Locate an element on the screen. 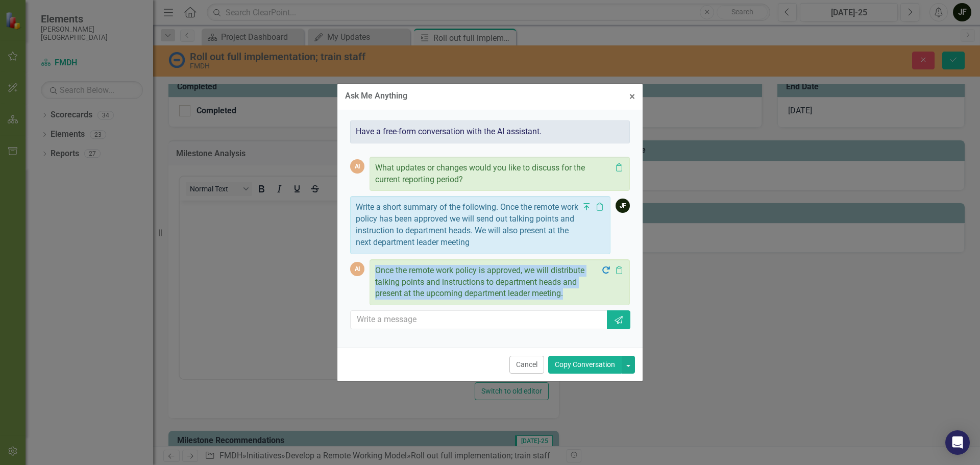 This screenshot has width=980, height=465. div: Open Intercom Messenger is located at coordinates (957, 442).